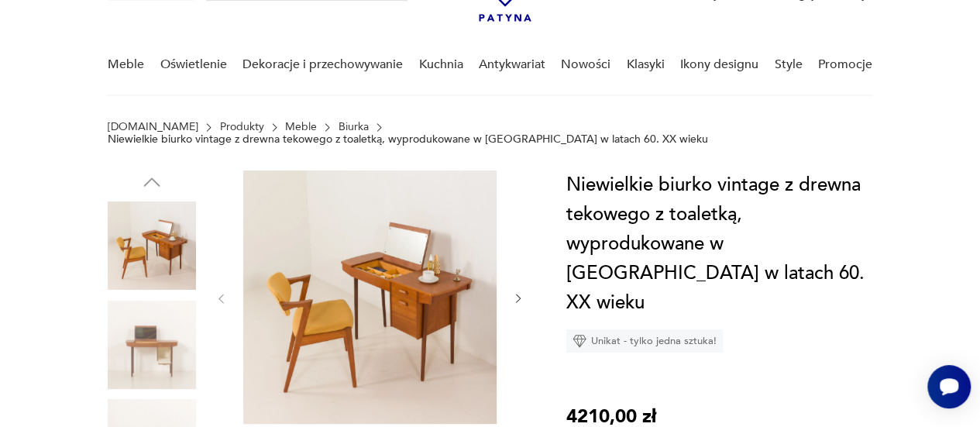 This screenshot has height=427, width=980. I want to click on a: Antykwariat, so click(512, 64).